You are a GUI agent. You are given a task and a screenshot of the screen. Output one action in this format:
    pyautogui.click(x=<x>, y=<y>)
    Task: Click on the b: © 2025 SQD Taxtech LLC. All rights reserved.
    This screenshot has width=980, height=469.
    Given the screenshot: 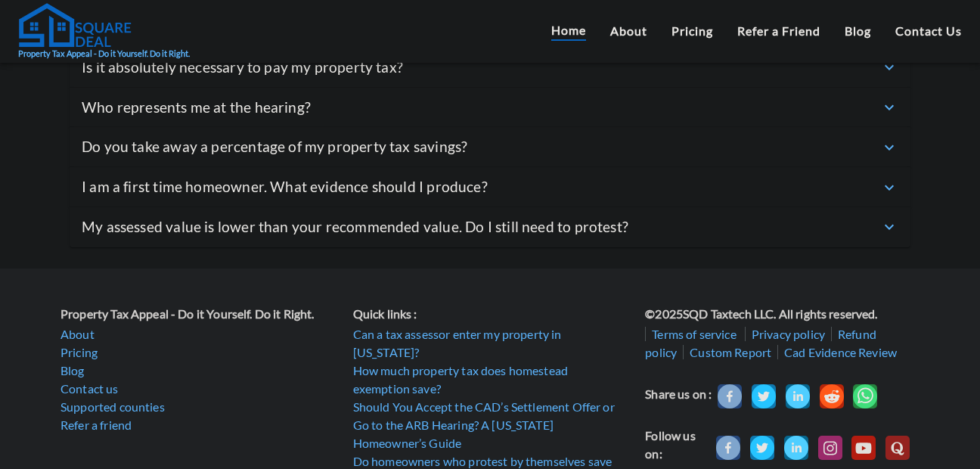 What is the action you would take?
    pyautogui.click(x=761, y=313)
    